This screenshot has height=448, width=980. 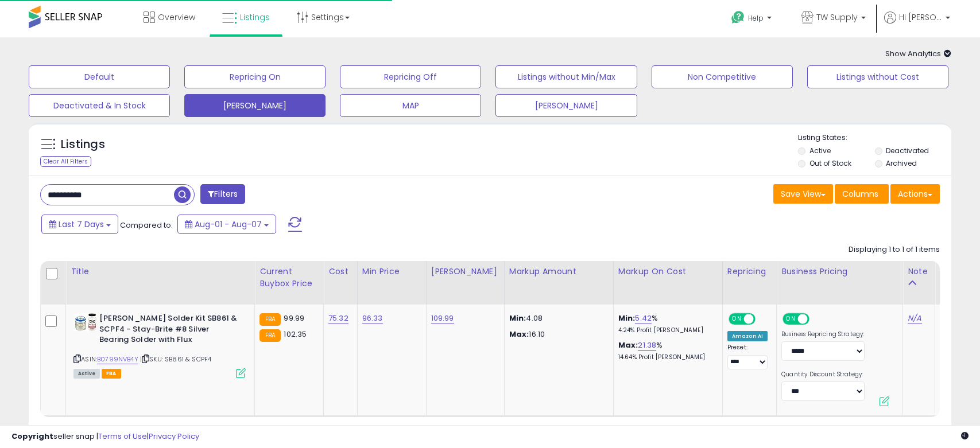 What do you see at coordinates (160, 272) in the screenshot?
I see `div: Title` at bounding box center [160, 272].